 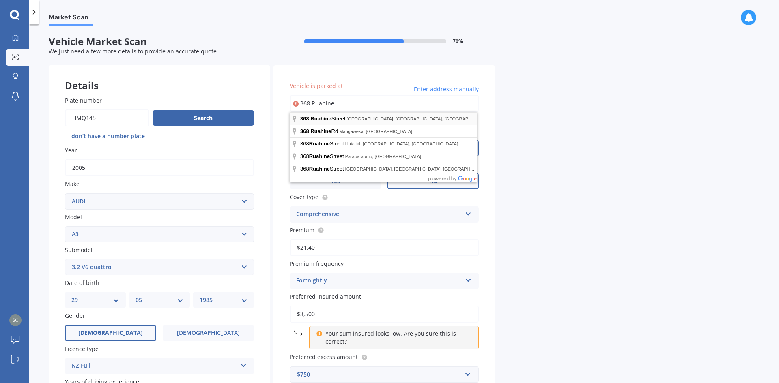 What do you see at coordinates (320, 131) in the screenshot?
I see `span: Rd` at bounding box center [320, 131].